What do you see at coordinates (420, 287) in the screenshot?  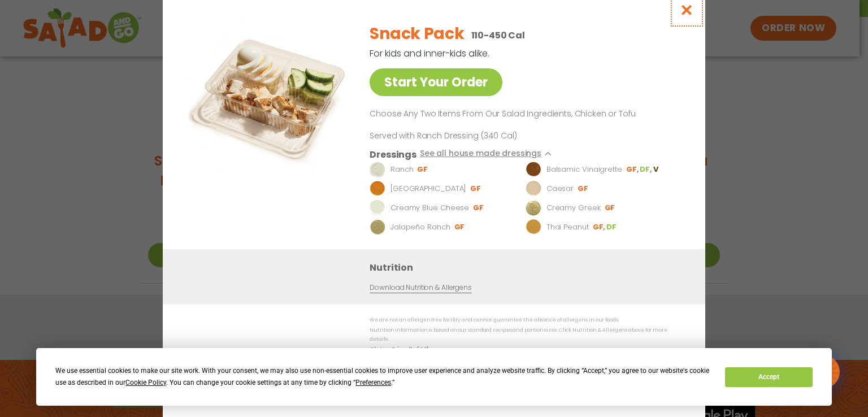 I see `a: Download Nutrition & Allergens` at bounding box center [420, 287].